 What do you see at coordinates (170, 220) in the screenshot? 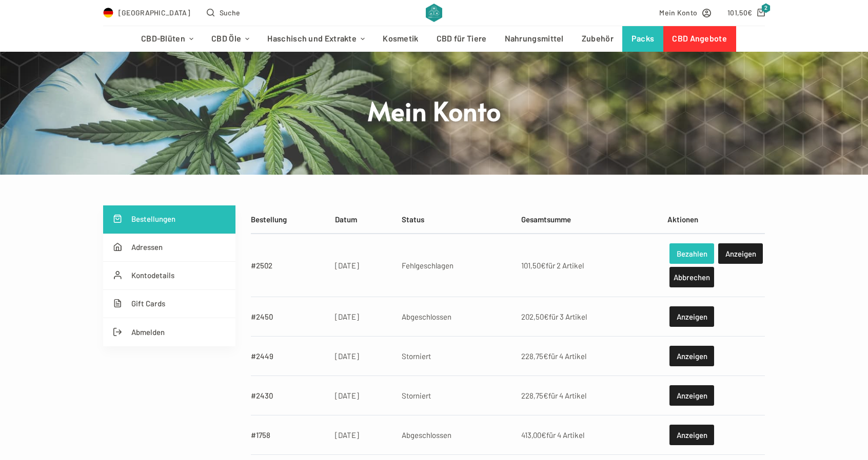
I see `a: Bestellungen` at bounding box center [170, 220].